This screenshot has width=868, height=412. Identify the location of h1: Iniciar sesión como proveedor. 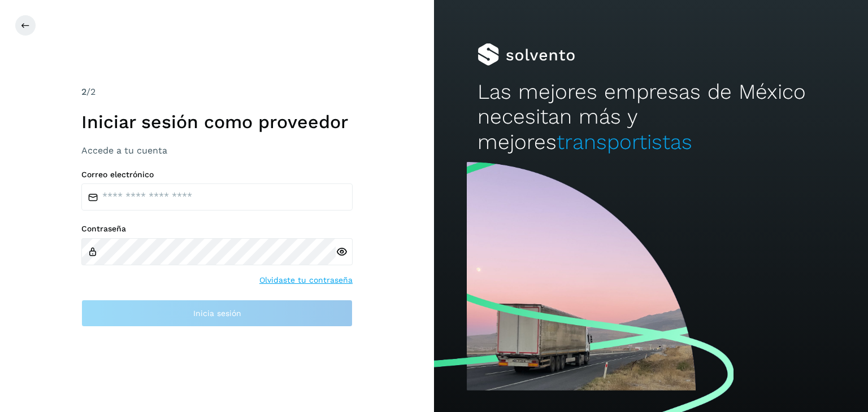
(217, 122).